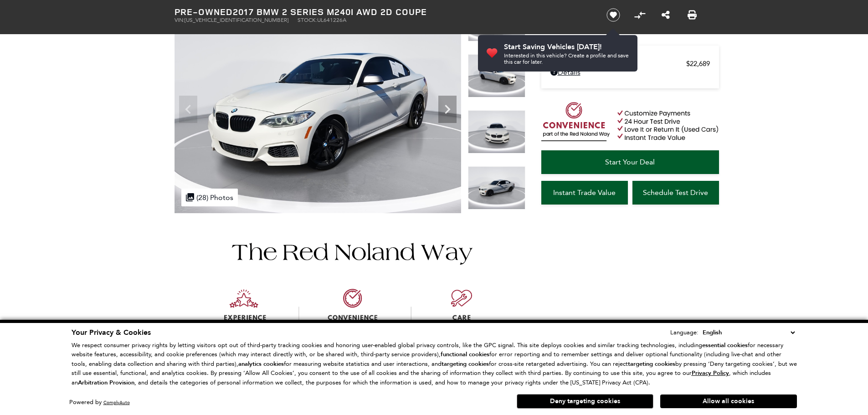  Describe the element at coordinates (639, 15) in the screenshot. I see `button: Compare vehicle` at that location.